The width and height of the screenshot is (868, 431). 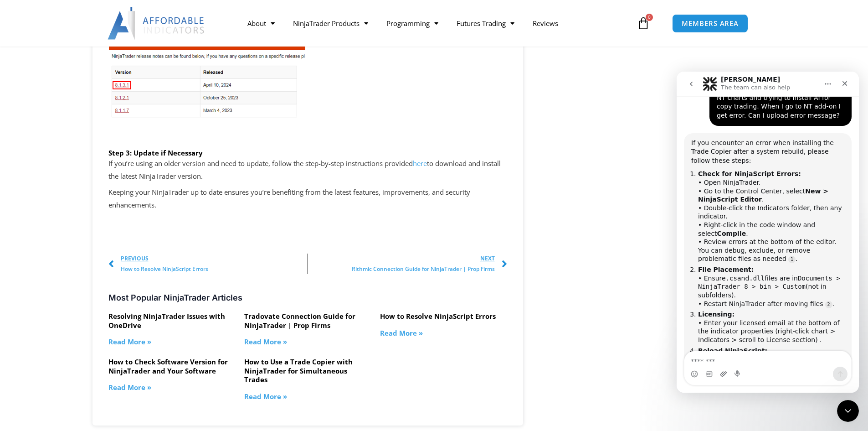 What do you see at coordinates (79, 16) in the screenshot?
I see `p: The team can also help` at bounding box center [79, 16].